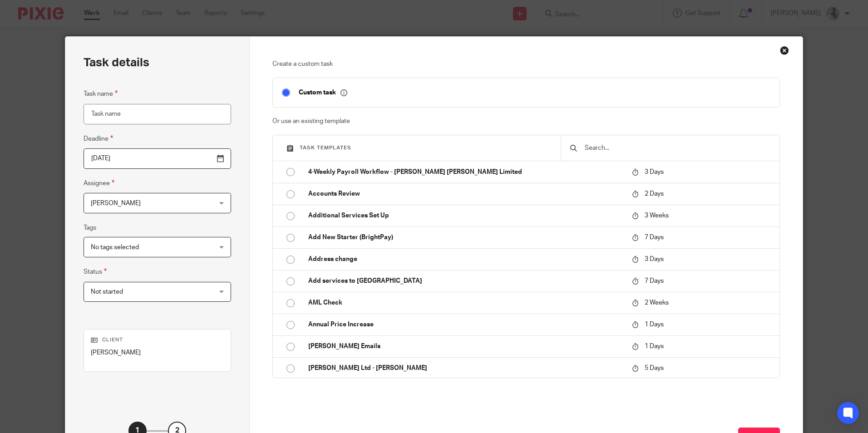  I want to click on p: Add New Starter (BrightPay), so click(465, 237).